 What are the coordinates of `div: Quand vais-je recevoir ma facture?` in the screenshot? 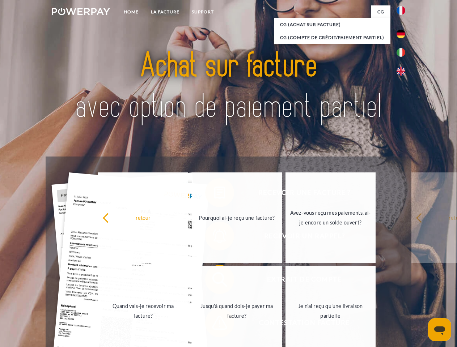 It's located at (143, 311).